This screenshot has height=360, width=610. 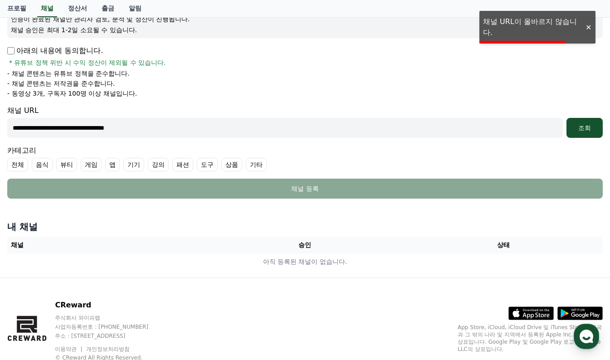 What do you see at coordinates (31, 296) in the screenshot?
I see `a: 홈` at bounding box center [31, 296].